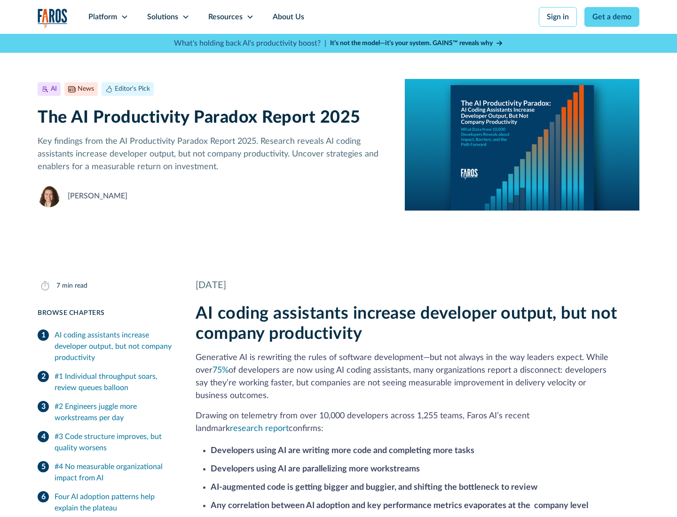 This screenshot has height=517, width=677. I want to click on strong: Developers using AI are parallelizing more workstreams, so click(315, 469).